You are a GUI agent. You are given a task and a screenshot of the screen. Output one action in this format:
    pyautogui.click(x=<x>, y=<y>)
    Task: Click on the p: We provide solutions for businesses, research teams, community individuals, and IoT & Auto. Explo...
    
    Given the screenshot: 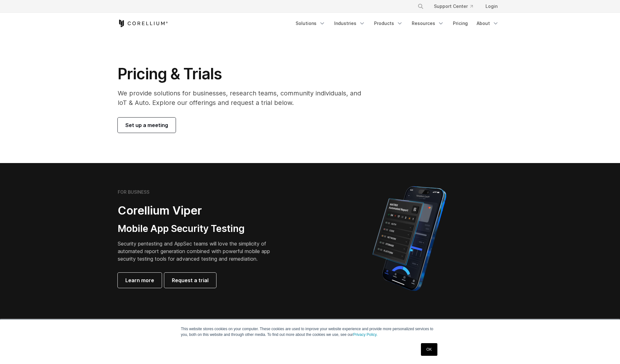 What is the action you would take?
    pyautogui.click(x=244, y=98)
    